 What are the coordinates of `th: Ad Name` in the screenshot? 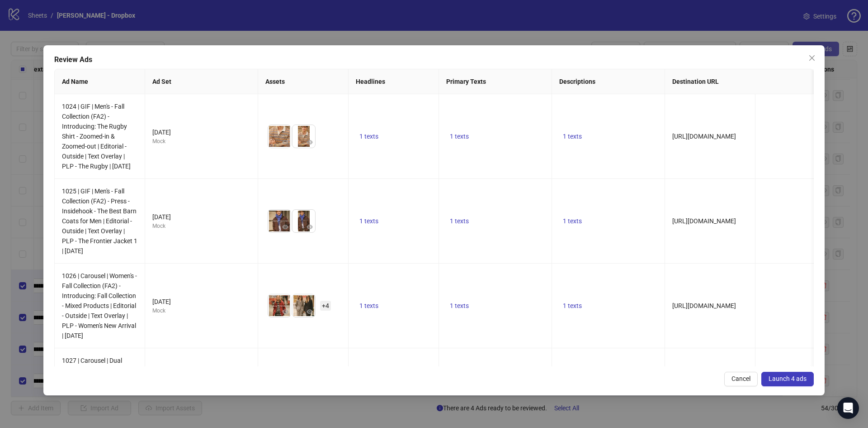 It's located at (100, 81).